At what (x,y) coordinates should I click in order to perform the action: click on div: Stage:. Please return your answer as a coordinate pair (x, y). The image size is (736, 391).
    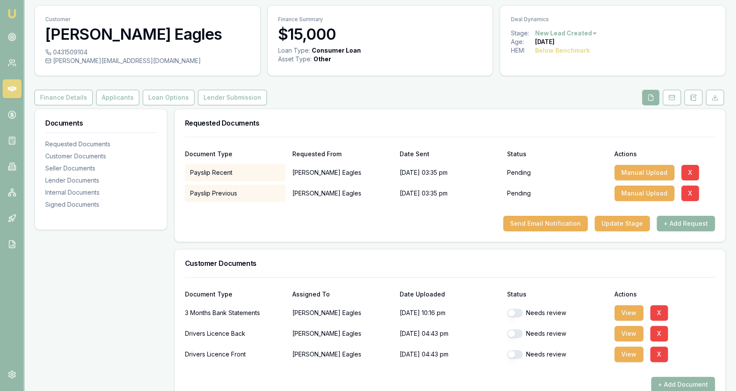
    Looking at the image, I should click on (522, 33).